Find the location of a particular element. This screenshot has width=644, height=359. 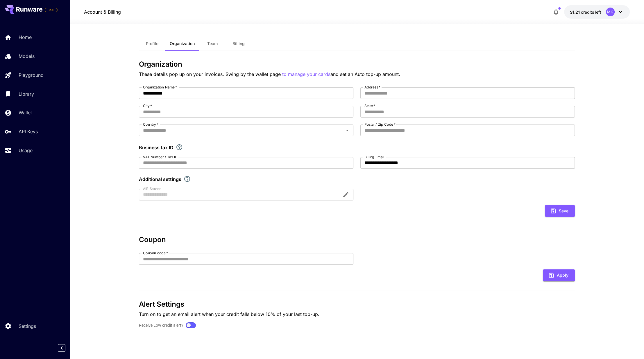

p: Playground is located at coordinates (31, 75).